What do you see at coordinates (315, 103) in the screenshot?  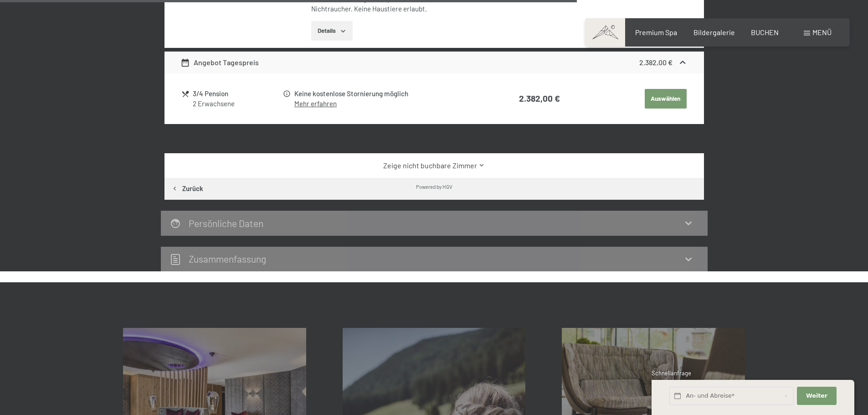 I see `a: Mehr erfahren` at bounding box center [315, 103].